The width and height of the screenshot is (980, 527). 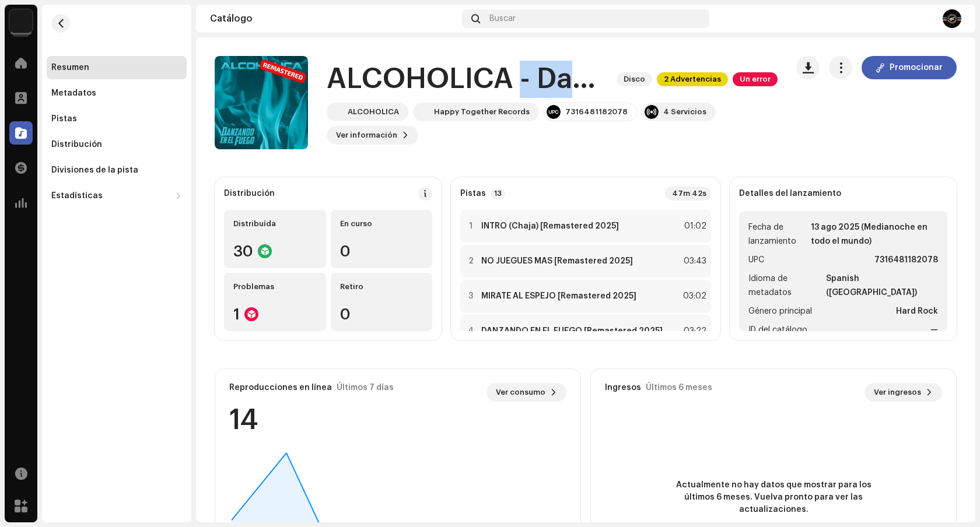 What do you see at coordinates (275, 287) in the screenshot?
I see `div: Problemas` at bounding box center [275, 287].